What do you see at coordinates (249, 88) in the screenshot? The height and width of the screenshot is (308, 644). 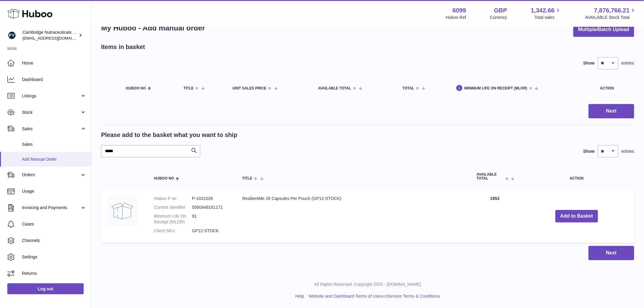 I see `span: Unit Sales Price` at bounding box center [249, 88].